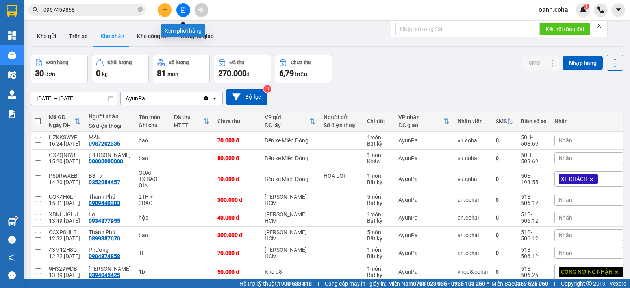 The image size is (630, 288). Describe the element at coordinates (564, 29) in the screenshot. I see `span: Kết nối tổng đài` at that location.